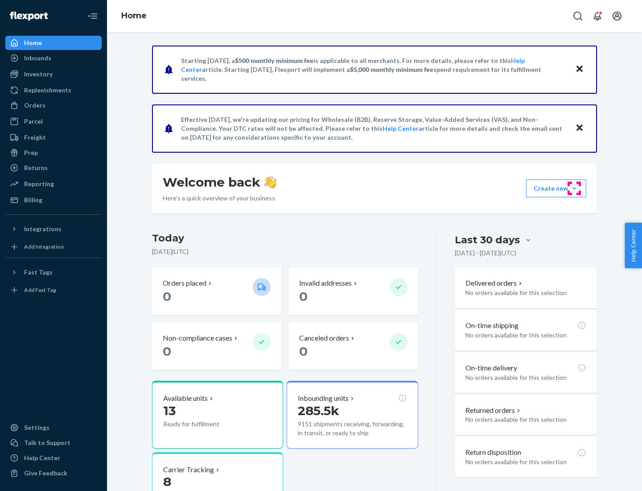  I want to click on a: Add Fast Tag, so click(54, 290).